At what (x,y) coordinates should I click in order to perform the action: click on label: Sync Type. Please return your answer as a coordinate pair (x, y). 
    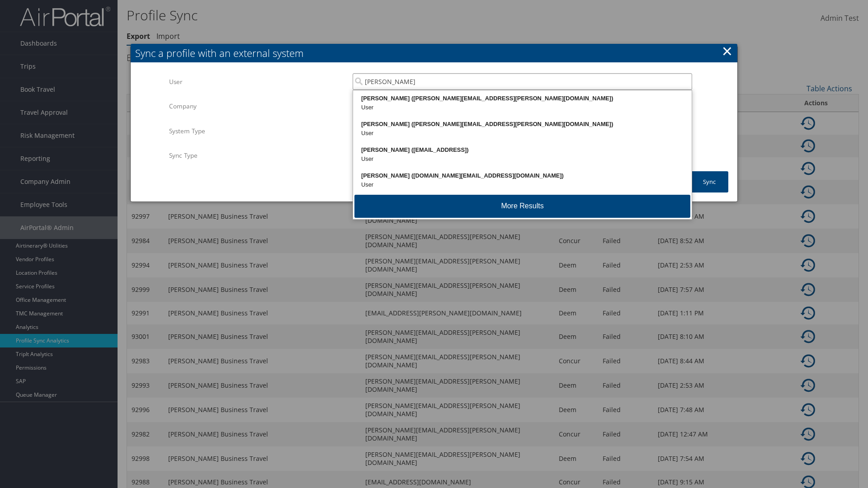
    Looking at the image, I should click on (257, 155).